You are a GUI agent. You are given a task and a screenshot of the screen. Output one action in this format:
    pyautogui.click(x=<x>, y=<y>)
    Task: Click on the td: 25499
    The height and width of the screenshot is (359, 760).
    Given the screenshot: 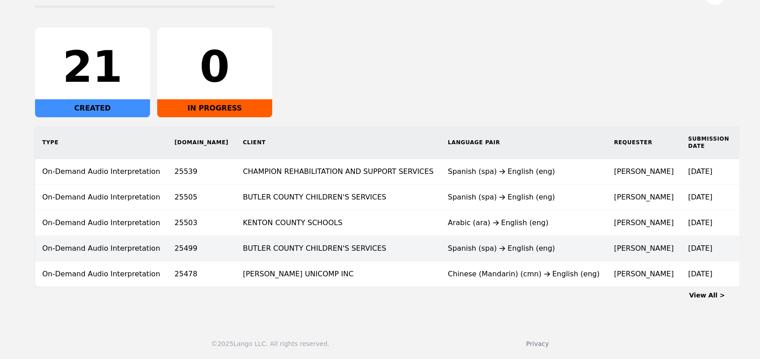 What is the action you would take?
    pyautogui.click(x=202, y=248)
    